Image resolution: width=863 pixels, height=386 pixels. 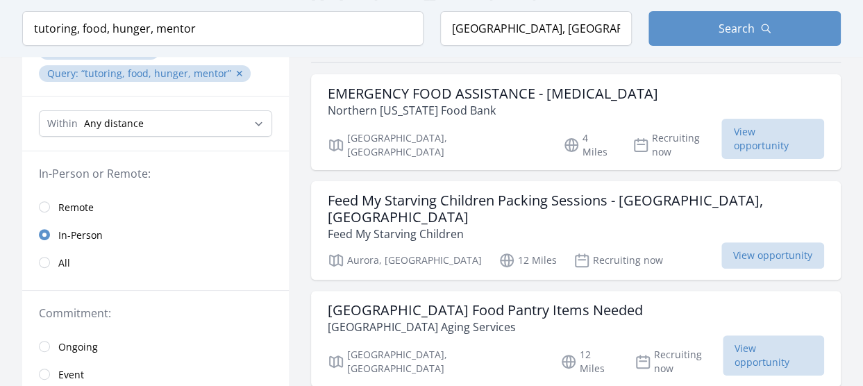 What do you see at coordinates (536, 28) in the screenshot?
I see `input: Location` at bounding box center [536, 28].